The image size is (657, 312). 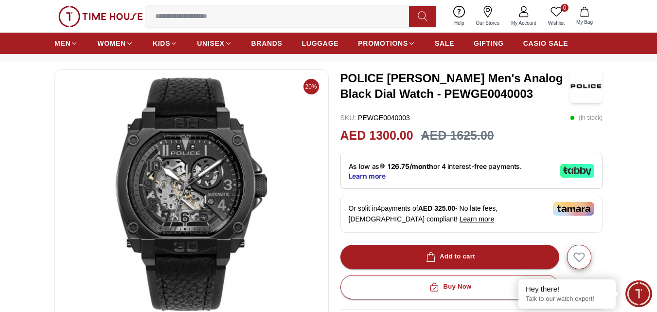 I want to click on span: Help, so click(x=459, y=23).